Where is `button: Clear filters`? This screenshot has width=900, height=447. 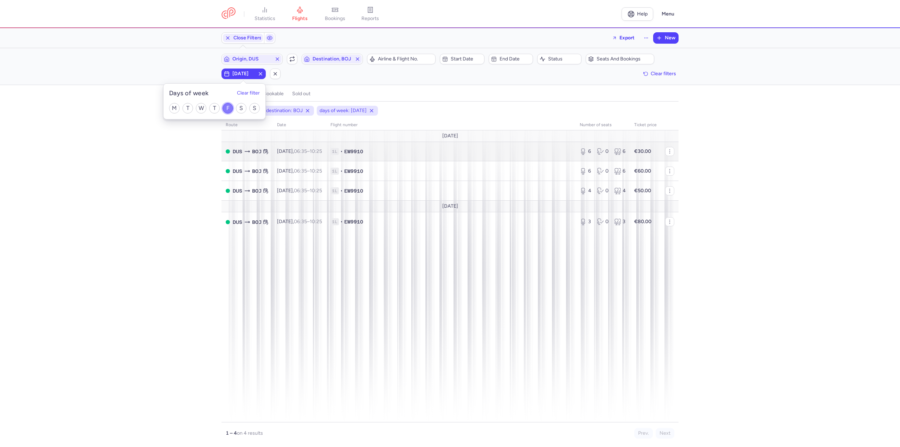 button: Clear filters is located at coordinates (660, 74).